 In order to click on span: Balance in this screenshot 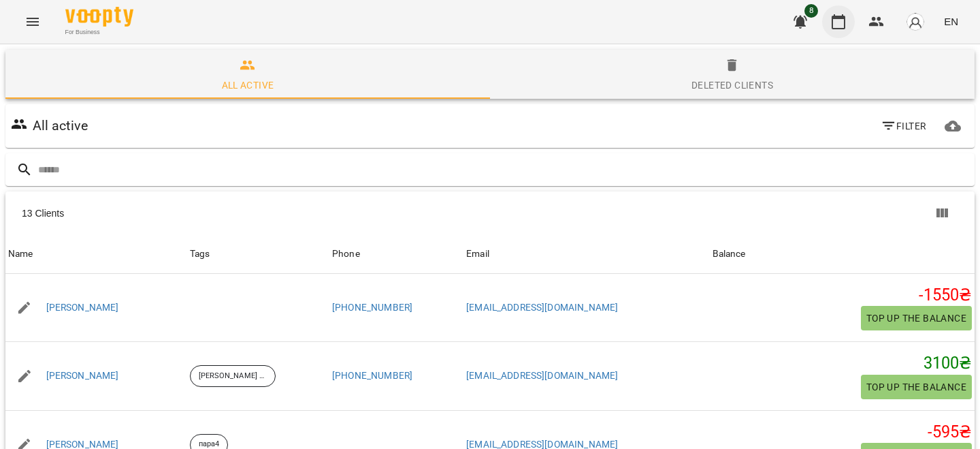, I will do `click(843, 254)`.